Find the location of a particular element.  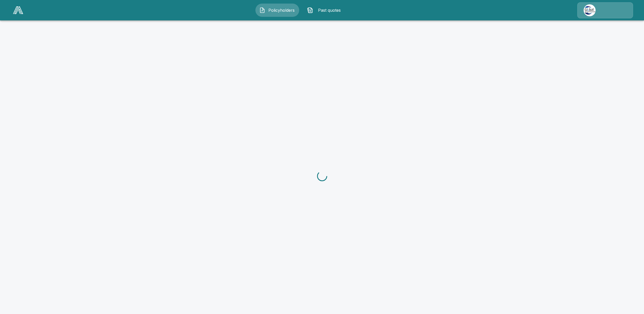

a: Policyholders IconPolicyholders is located at coordinates (277, 10).